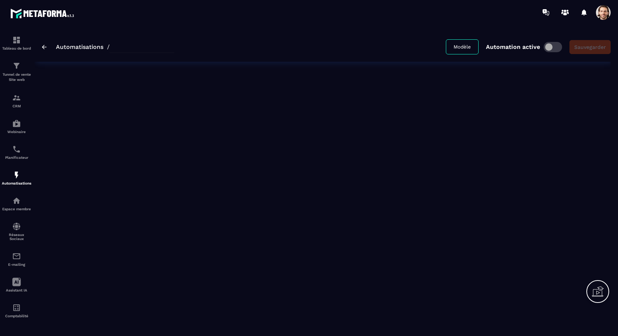  What do you see at coordinates (17, 256) in the screenshot?
I see `img: email` at bounding box center [17, 256].